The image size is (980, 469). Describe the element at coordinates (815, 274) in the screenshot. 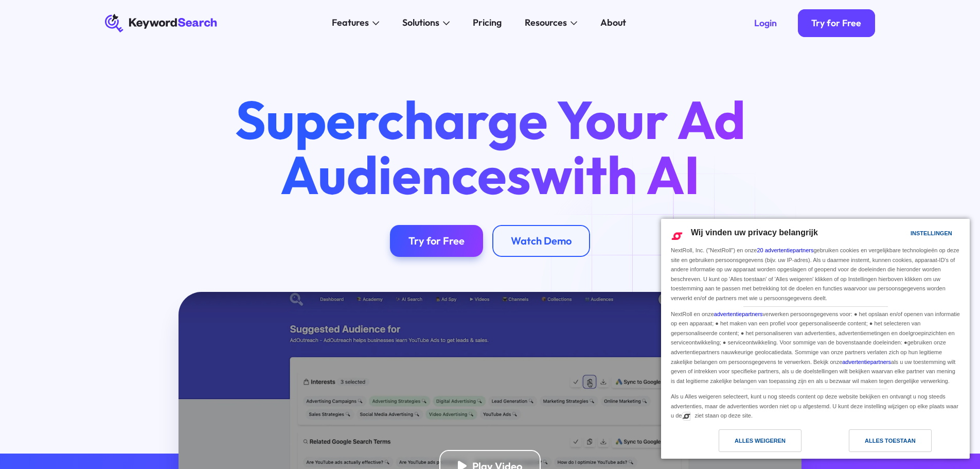

I see `div: NextRoll, Inc. ("NextRoll") en onze gebruiken cookies en vergelijkbare technologieën op deze site...` at that location.